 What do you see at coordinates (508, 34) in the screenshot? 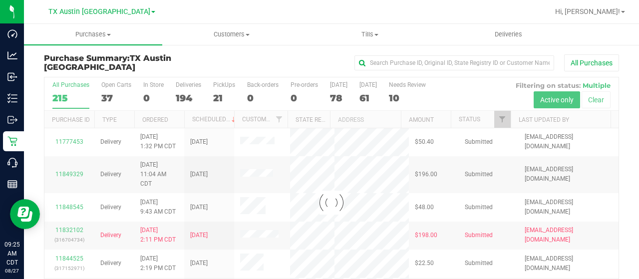
I see `span: Deliveries` at bounding box center [508, 34].